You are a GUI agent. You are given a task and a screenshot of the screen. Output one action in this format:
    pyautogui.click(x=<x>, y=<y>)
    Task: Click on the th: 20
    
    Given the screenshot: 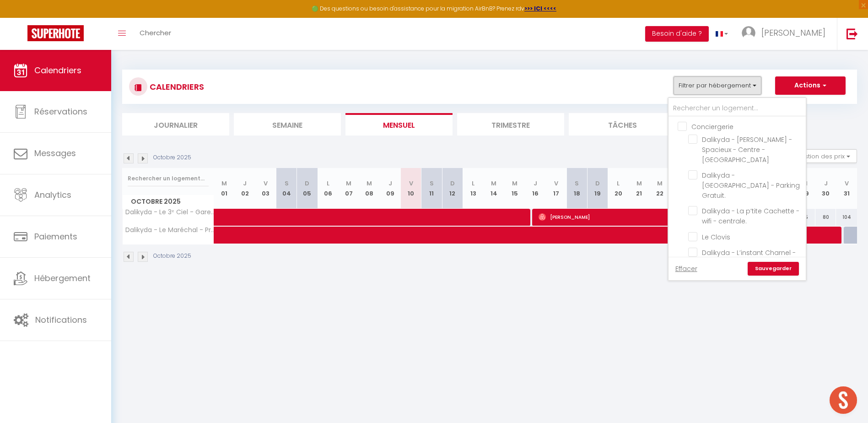 What is the action you would take?
    pyautogui.click(x=618, y=189)
    